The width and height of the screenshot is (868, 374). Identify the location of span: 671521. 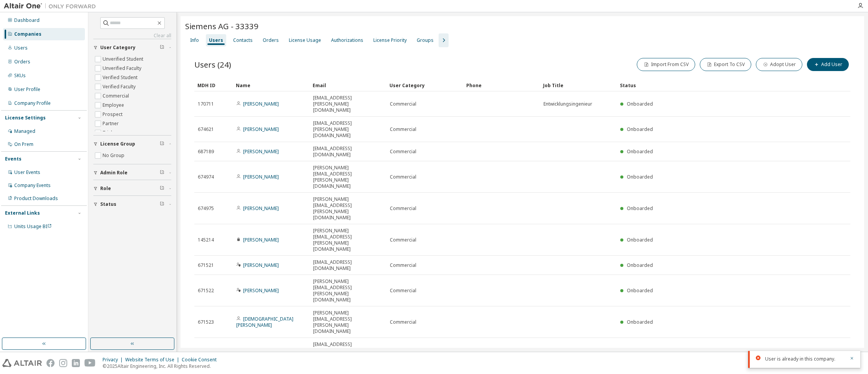
(206, 265).